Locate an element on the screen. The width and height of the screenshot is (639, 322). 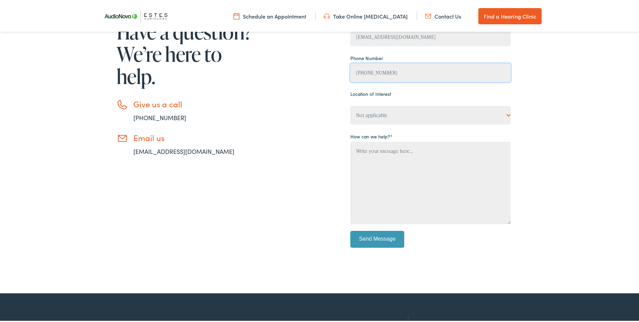
h3: Give us a call is located at coordinates (194, 102).